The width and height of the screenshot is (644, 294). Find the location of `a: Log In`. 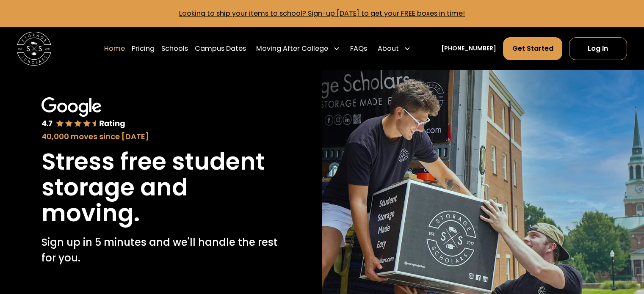

a: Log In is located at coordinates (598, 49).